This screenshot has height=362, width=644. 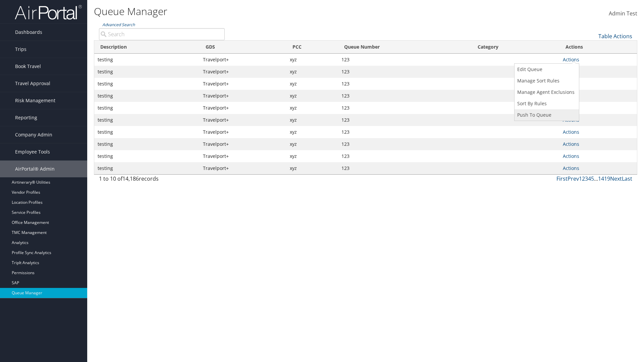 I want to click on a: 5, so click(x=592, y=178).